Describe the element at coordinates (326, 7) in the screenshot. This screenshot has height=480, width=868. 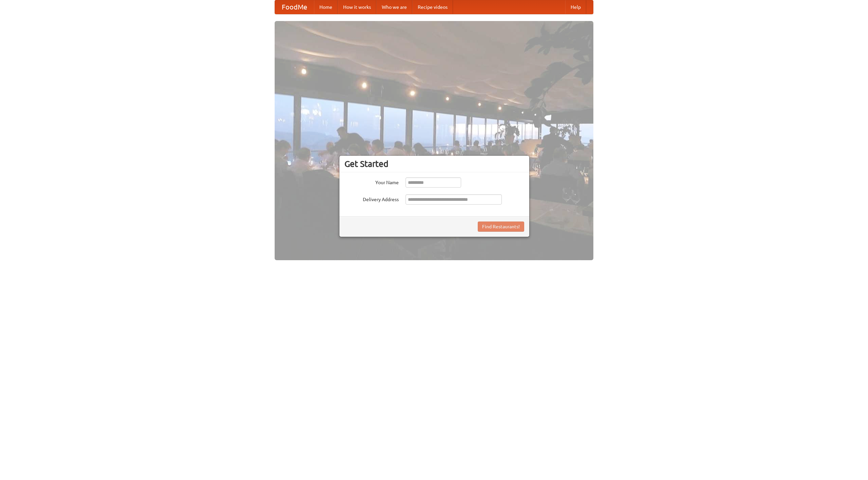
I see `a: Home` at that location.